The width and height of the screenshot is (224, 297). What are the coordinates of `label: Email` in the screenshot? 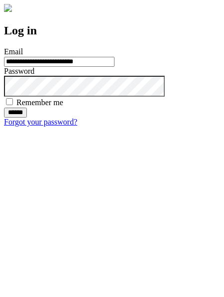 It's located at (13, 51).